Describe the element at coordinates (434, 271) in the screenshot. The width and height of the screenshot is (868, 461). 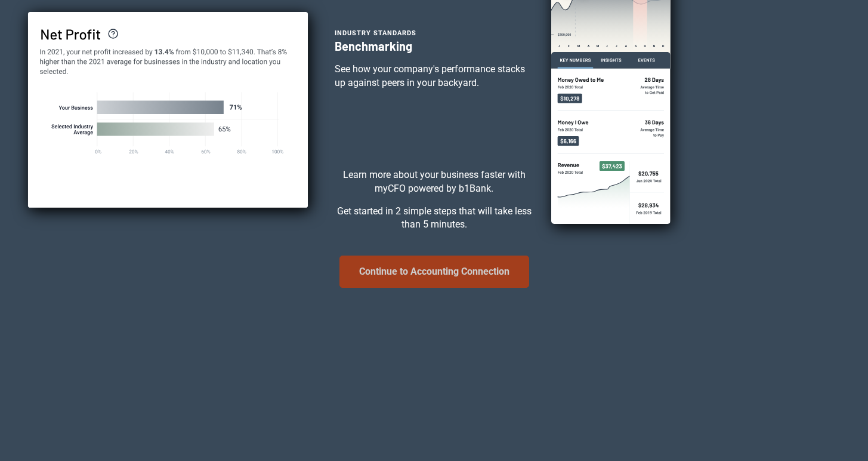
I see `button: Continue to Accounting Connection` at that location.